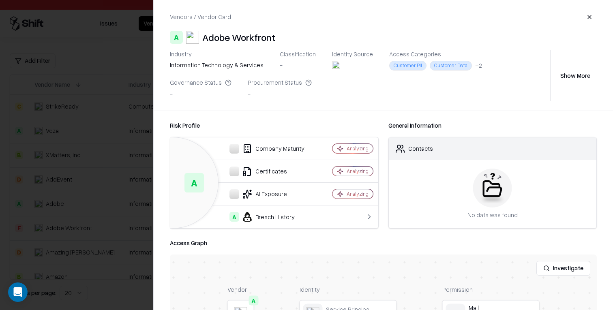 The image size is (613, 310). Describe the element at coordinates (353, 54) in the screenshot. I see `div: Identity Source` at that location.